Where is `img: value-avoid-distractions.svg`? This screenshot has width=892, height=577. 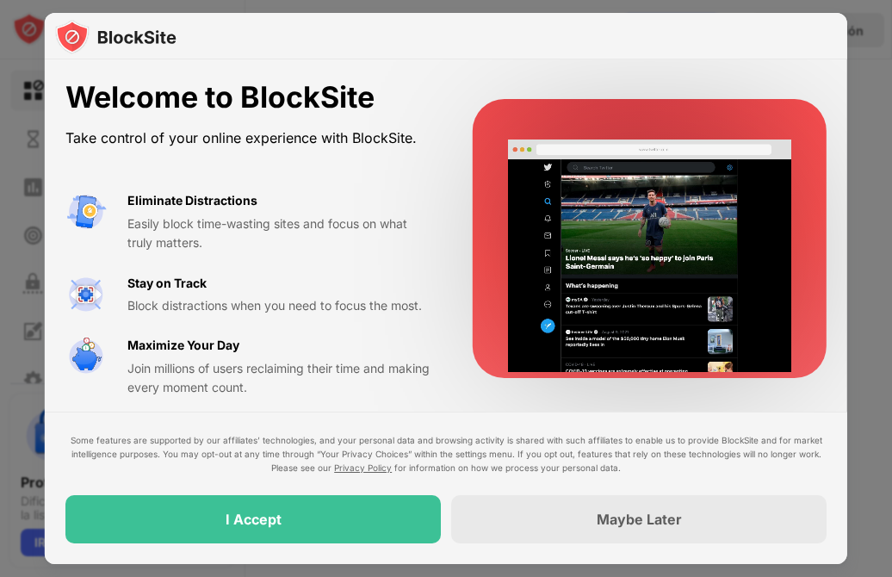 img: value-avoid-distractions.svg is located at coordinates (86, 212).